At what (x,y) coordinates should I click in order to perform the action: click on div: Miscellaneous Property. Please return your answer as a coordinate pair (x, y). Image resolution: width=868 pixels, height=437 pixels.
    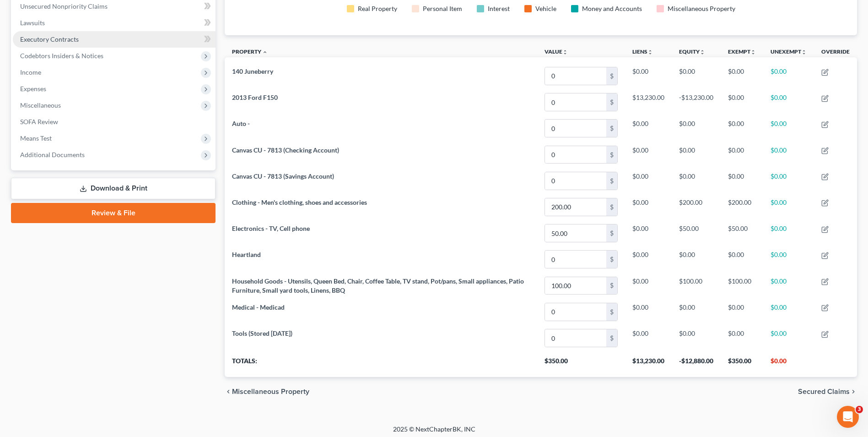
    Looking at the image, I should click on (701, 8).